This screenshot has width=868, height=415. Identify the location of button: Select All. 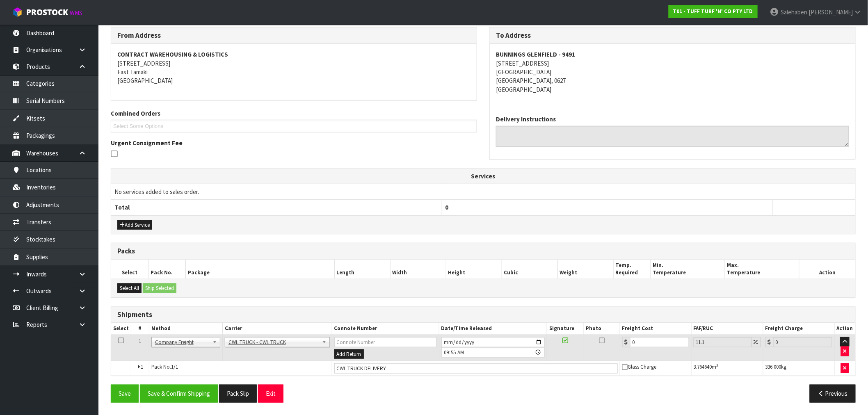
(129, 289).